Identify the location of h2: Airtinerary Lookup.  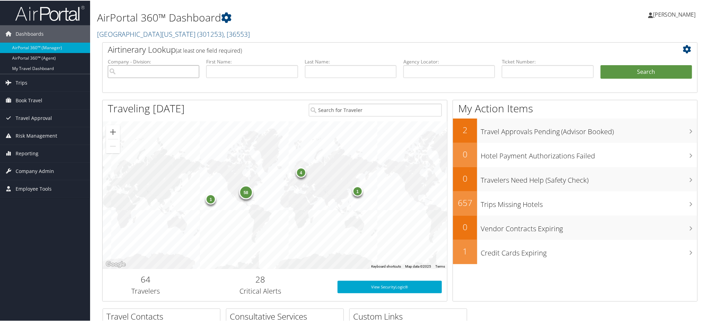
(375, 49).